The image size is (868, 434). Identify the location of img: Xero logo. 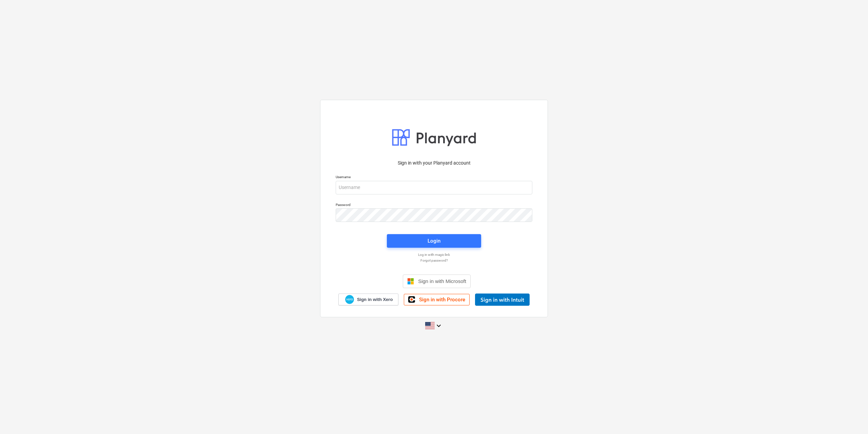
(350, 299).